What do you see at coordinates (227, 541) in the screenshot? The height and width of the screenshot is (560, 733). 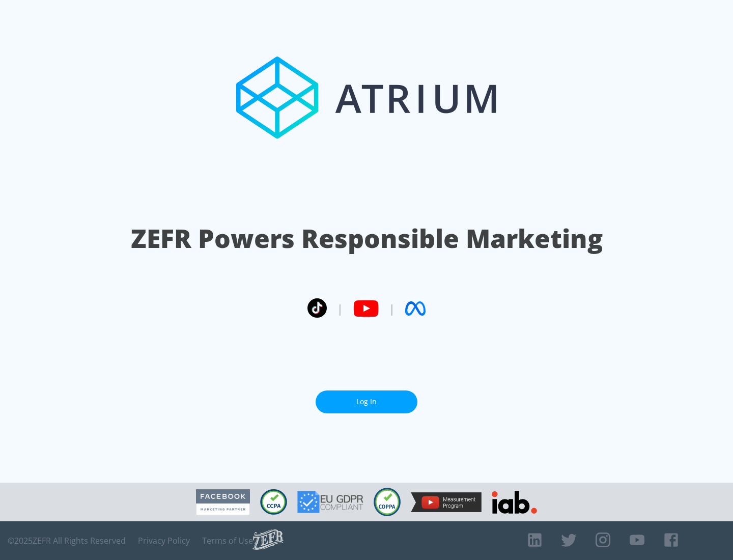 I see `a: Terms of Use` at bounding box center [227, 541].